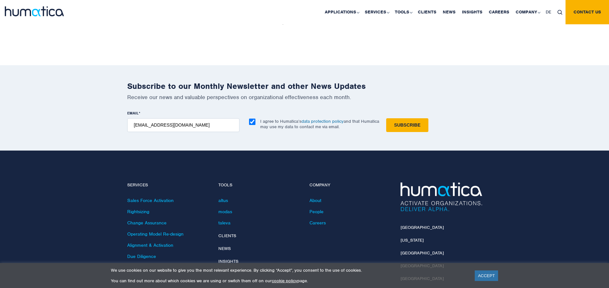 Image resolution: width=609 pixels, height=288 pixels. What do you see at coordinates (223, 200) in the screenshot?
I see `a: altus` at bounding box center [223, 200].